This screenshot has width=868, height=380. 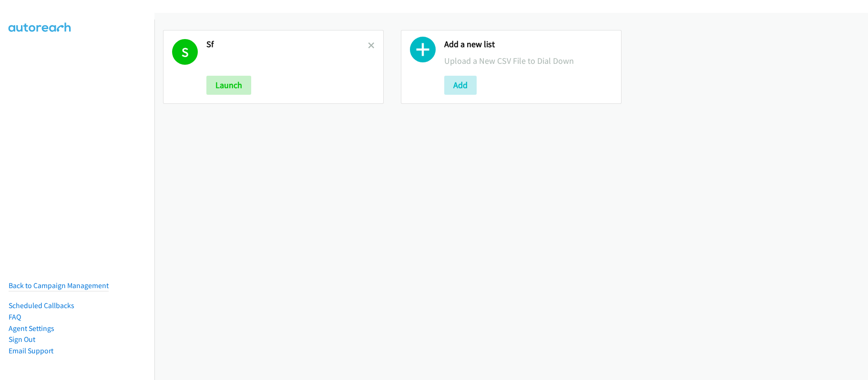 What do you see at coordinates (59, 286) in the screenshot?
I see `a: Back to Campaign Management` at bounding box center [59, 286].